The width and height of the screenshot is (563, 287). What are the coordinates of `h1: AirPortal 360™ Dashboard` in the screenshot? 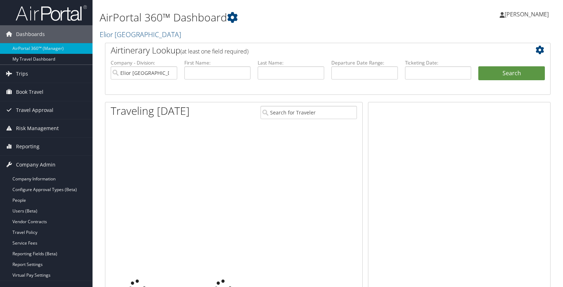 It's located at (252, 17).